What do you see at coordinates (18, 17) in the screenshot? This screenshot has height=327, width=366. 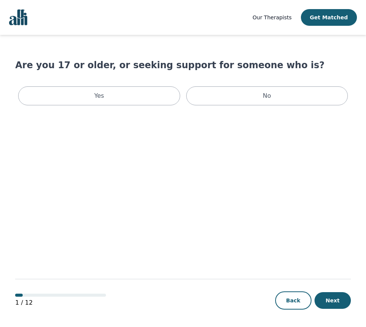 I see `img: alli logo` at bounding box center [18, 17].